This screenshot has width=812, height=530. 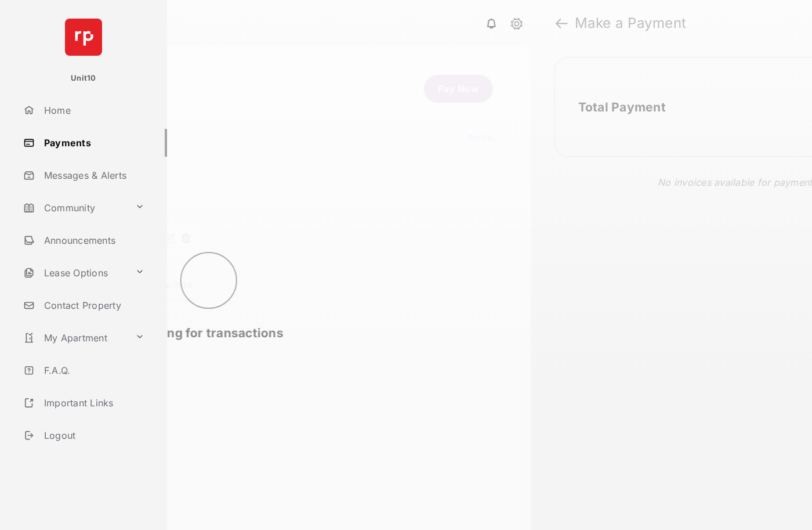 I want to click on a: F.A.Q., so click(x=93, y=371).